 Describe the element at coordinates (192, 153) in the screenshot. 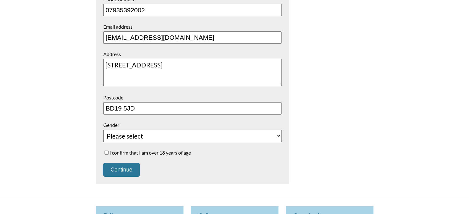

I see `label: I confirm that I am over 18 years of age` at that location.